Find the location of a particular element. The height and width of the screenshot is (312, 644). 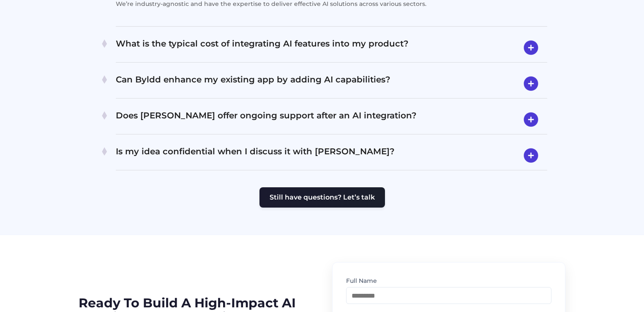

button: Still have questions? Let’s talk is located at coordinates (322, 197).